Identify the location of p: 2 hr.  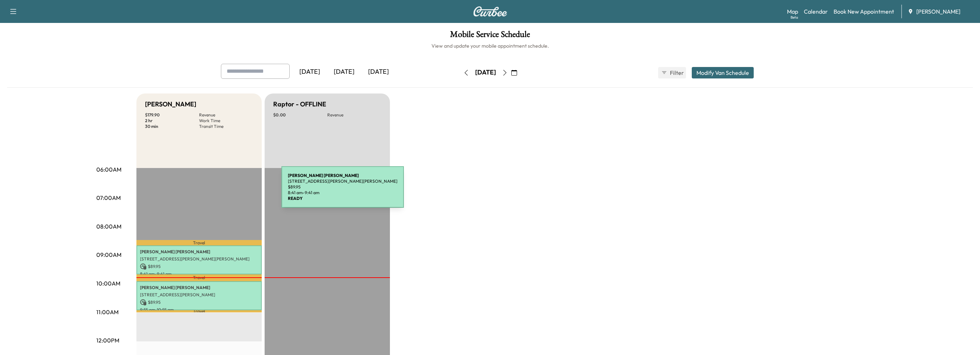
(172, 120).